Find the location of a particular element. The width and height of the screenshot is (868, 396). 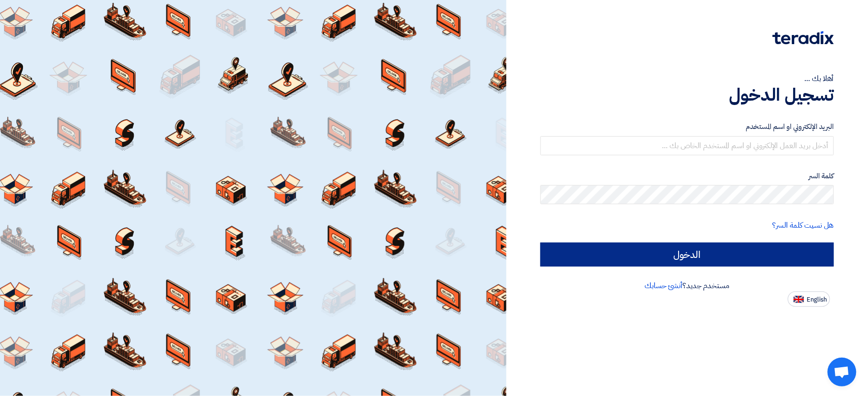

img: en-US.png is located at coordinates (799, 299).